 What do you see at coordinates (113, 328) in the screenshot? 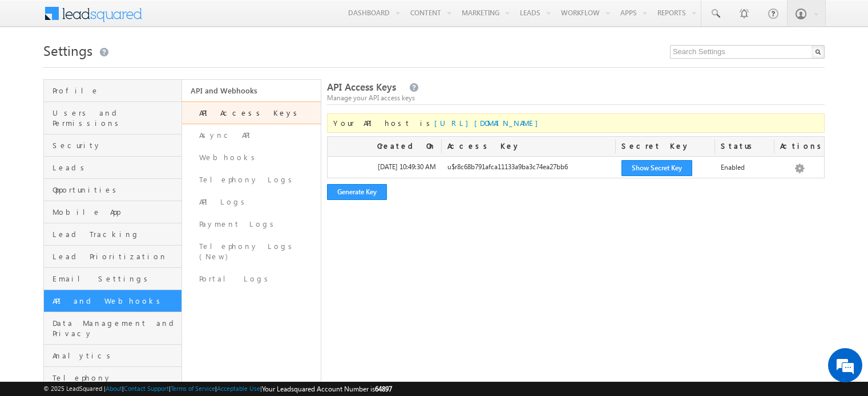
I see `a: Data Management and Privacy` at bounding box center [113, 328].